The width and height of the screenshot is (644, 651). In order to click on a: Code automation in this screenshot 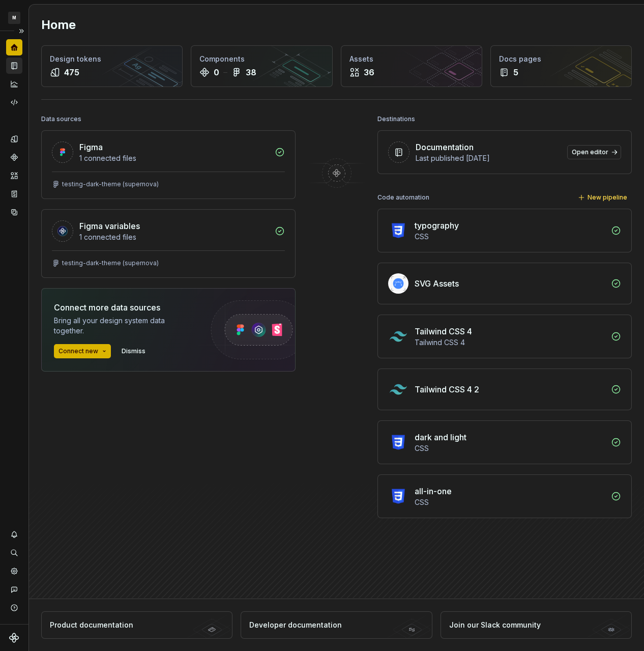, I will do `click(14, 103)`.